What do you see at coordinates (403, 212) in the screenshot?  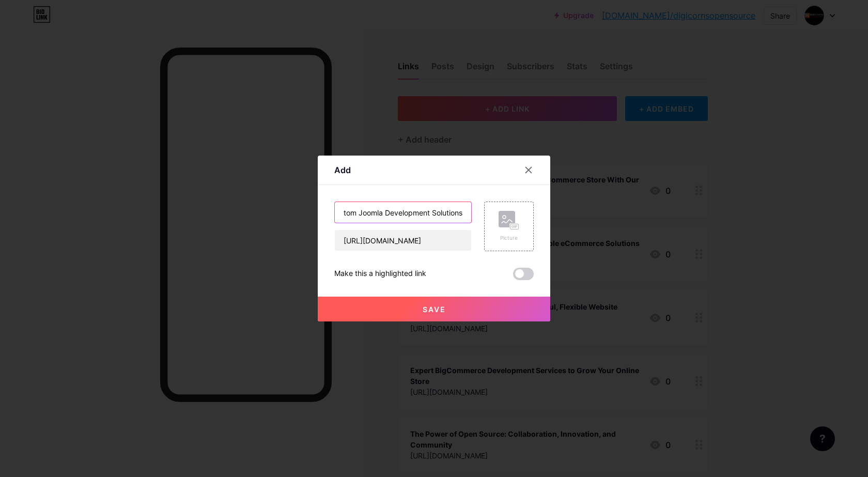 I see `input: Title` at bounding box center [403, 212].